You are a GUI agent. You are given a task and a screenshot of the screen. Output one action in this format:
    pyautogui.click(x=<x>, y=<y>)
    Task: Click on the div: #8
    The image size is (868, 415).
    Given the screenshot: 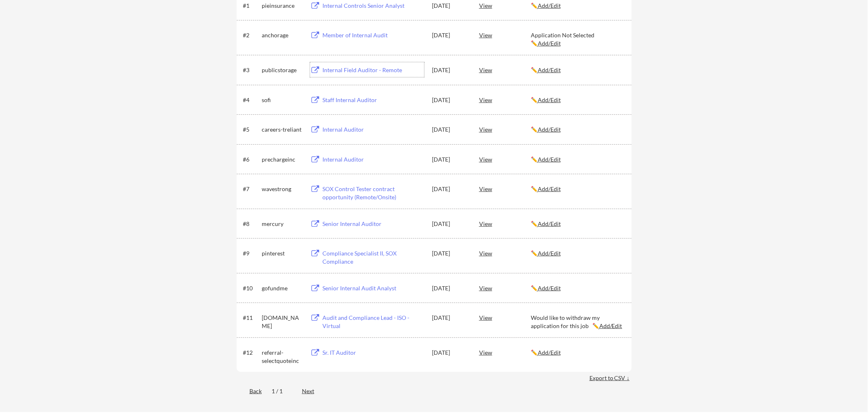 What is the action you would take?
    pyautogui.click(x=250, y=224)
    